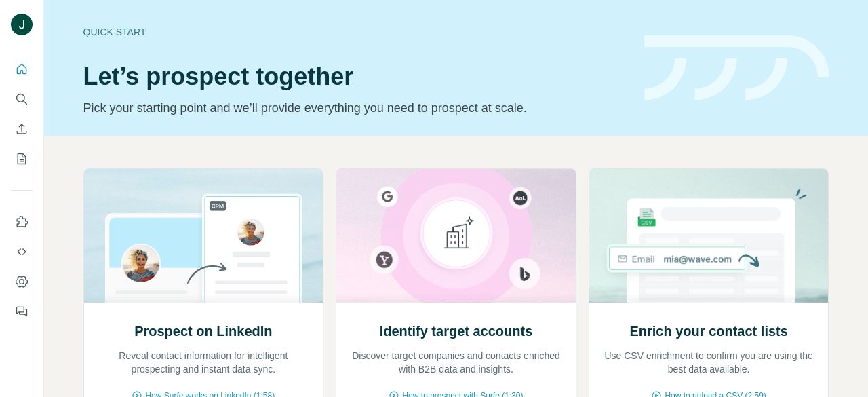  I want to click on img: Avatar, so click(22, 25).